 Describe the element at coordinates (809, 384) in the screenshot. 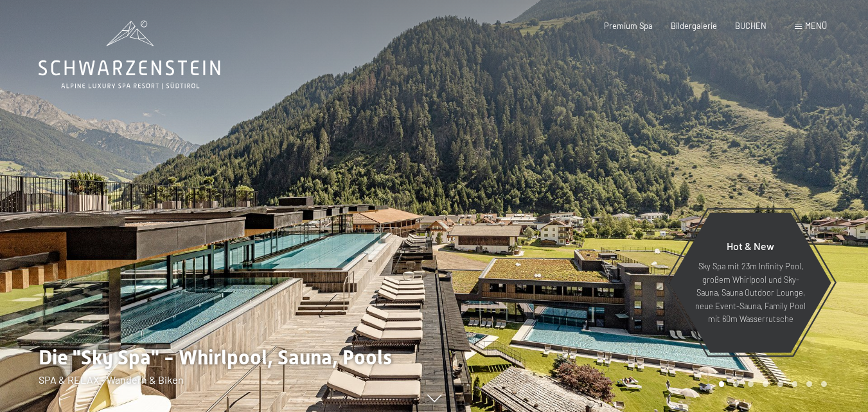

I see `div: Carousel Page 7` at that location.